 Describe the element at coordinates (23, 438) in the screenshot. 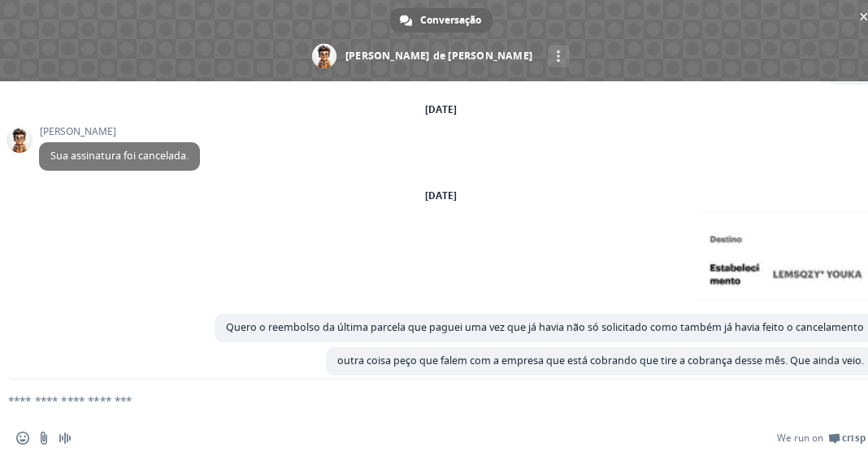

I see `span: Inserir um emoticon` at that location.